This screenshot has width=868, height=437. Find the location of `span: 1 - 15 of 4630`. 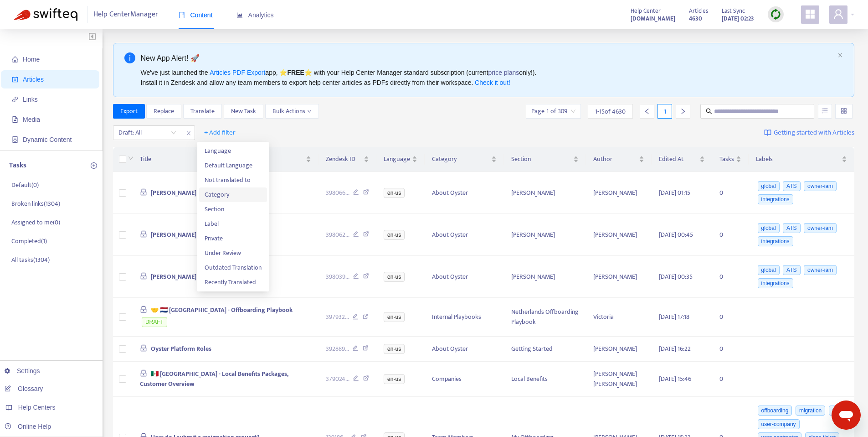

span: 1 - 15 of 4630 is located at coordinates (611, 111).